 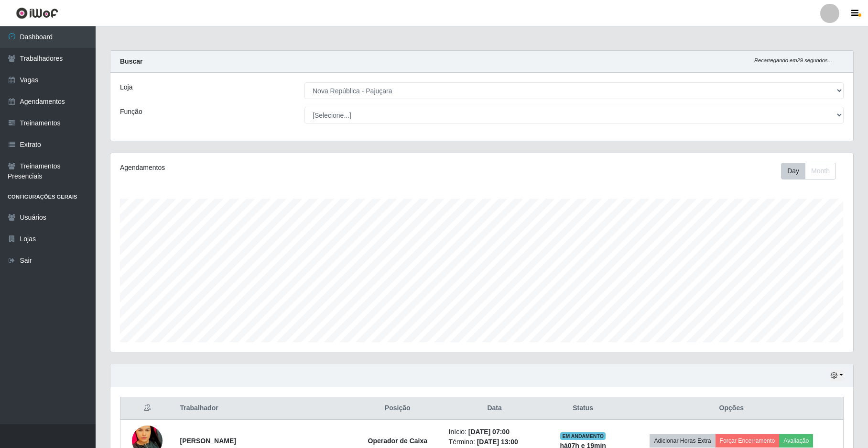 What do you see at coordinates (263, 408) in the screenshot?
I see `th: Trabalhador` at bounding box center [263, 408].